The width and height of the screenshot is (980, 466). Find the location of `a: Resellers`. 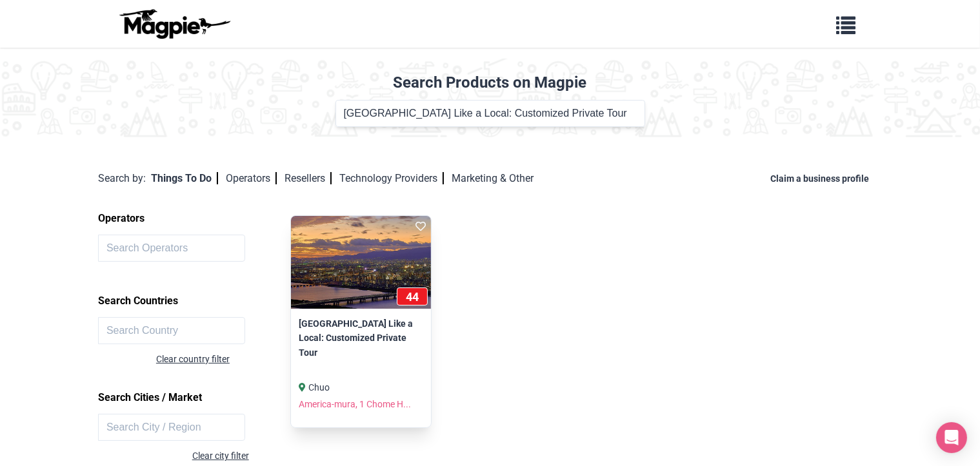

a: Resellers is located at coordinates (307, 178).